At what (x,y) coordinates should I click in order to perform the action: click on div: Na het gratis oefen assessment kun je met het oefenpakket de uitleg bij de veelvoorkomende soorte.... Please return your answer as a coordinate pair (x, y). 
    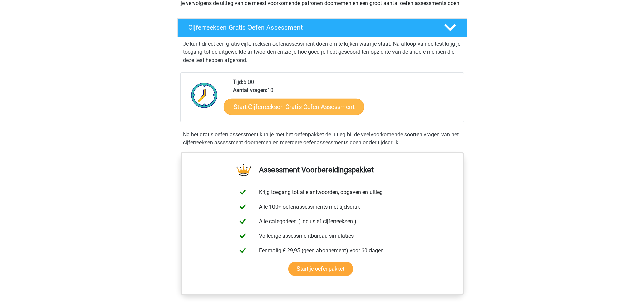
    Looking at the image, I should click on (322, 139).